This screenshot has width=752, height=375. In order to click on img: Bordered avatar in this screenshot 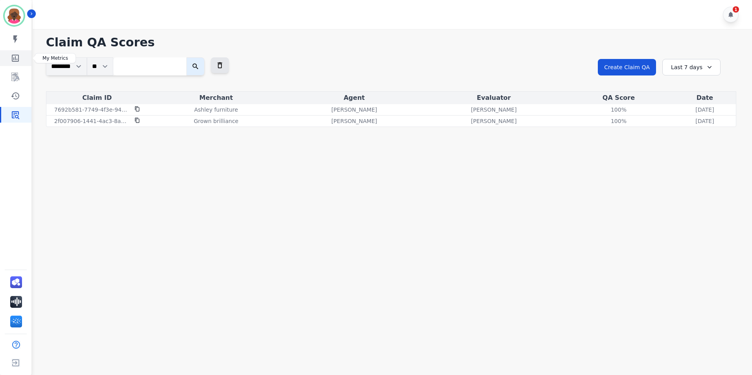, I will do `click(14, 16)`.